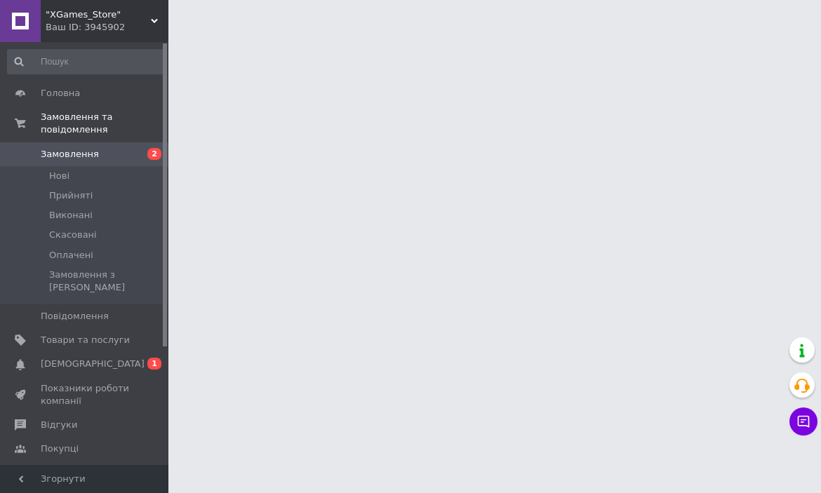 This screenshot has width=821, height=493. I want to click on span: "XGames_Store", so click(98, 15).